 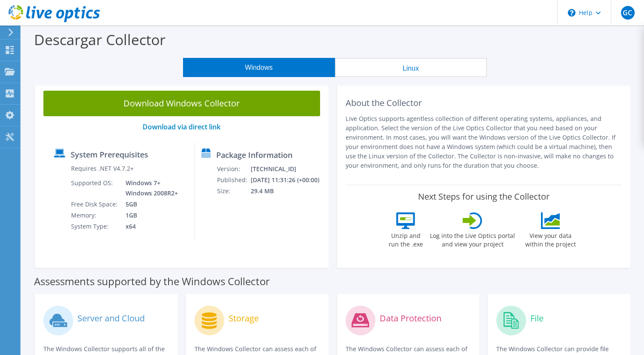 I want to click on a: Download via direct link, so click(x=182, y=127).